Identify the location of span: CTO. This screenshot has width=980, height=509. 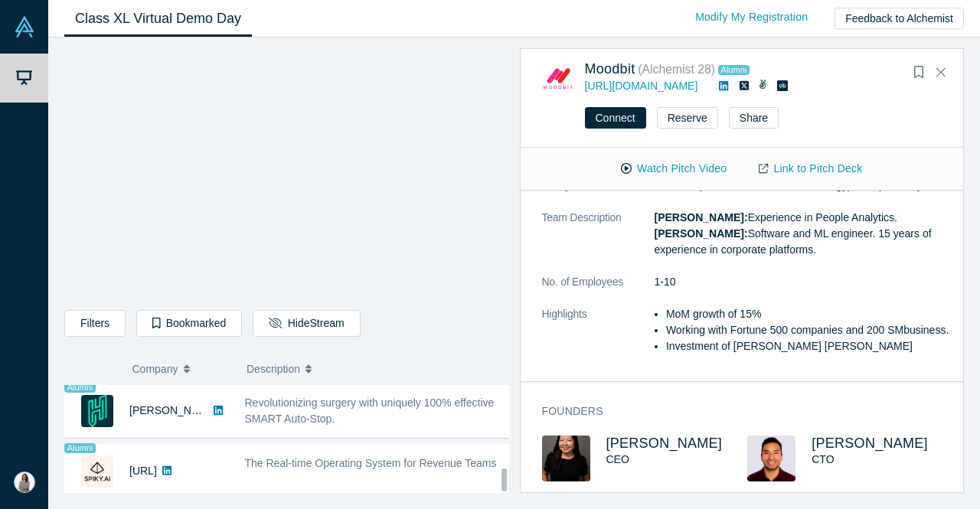
(823, 459).